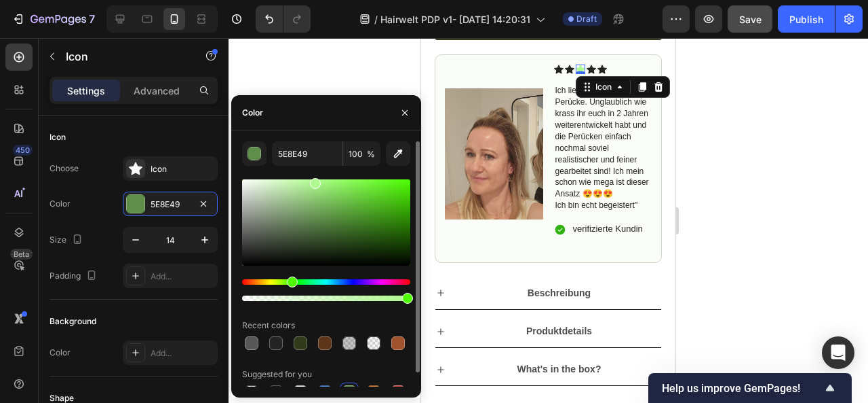  Describe the element at coordinates (326, 282) in the screenshot. I see `div: Hue` at that location.